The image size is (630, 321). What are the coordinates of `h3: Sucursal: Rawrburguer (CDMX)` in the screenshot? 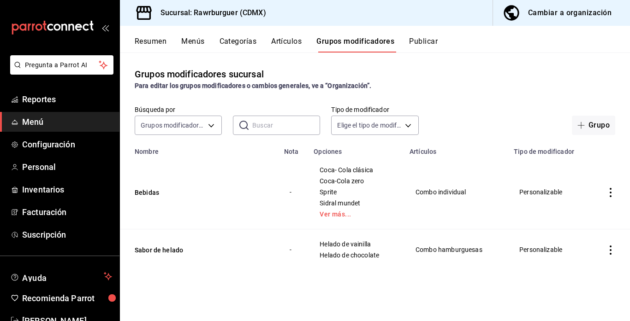 It's located at (209, 13).